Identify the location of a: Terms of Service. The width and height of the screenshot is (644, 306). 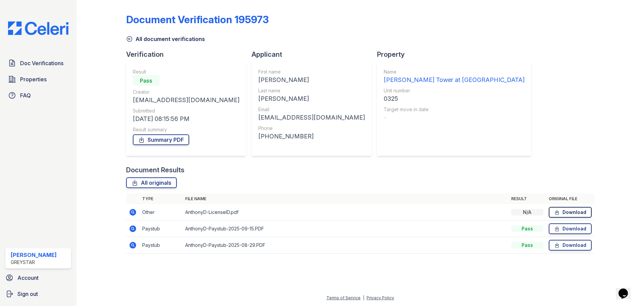
(343, 297).